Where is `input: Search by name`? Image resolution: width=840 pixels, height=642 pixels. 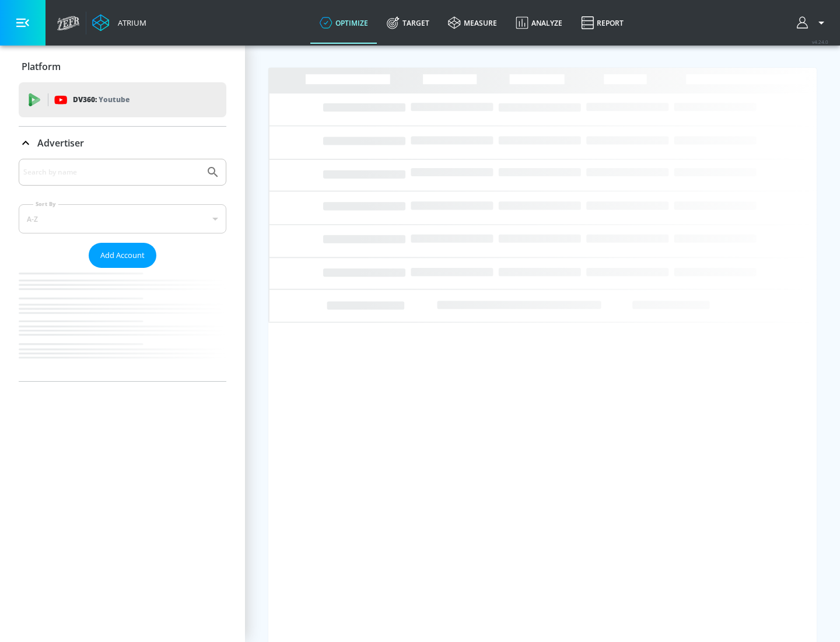
input: Search by name is located at coordinates (112, 172).